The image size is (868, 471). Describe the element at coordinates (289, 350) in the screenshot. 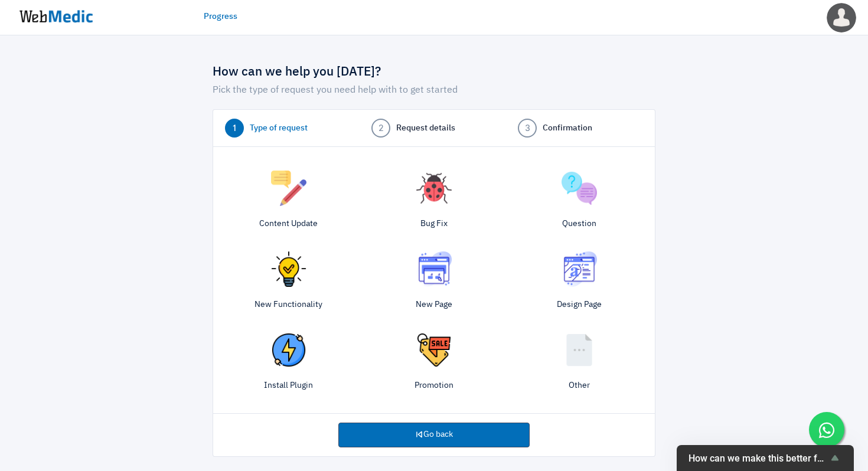

I see `img: plugin.png` at that location.